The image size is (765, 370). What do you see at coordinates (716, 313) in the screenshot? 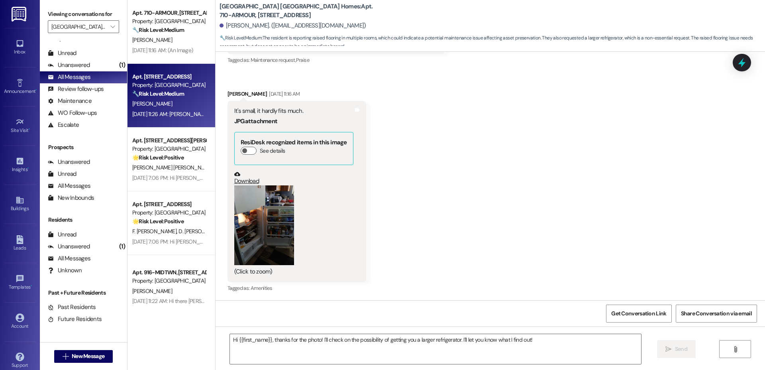
I see `button: Share Conversation via email` at bounding box center [716, 313].